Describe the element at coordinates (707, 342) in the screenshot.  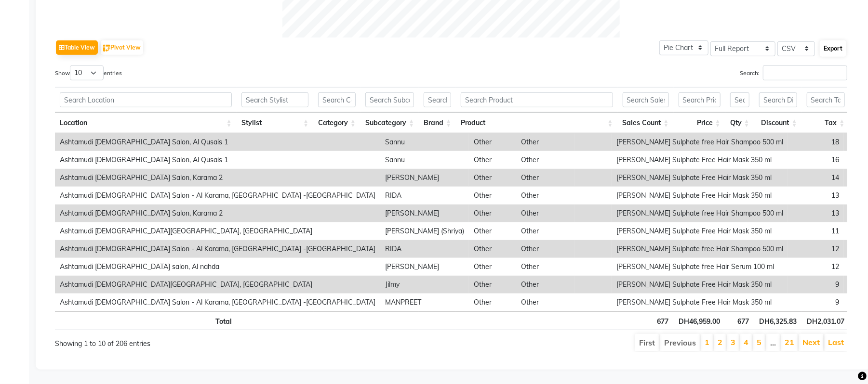
I see `a: 1` at that location.